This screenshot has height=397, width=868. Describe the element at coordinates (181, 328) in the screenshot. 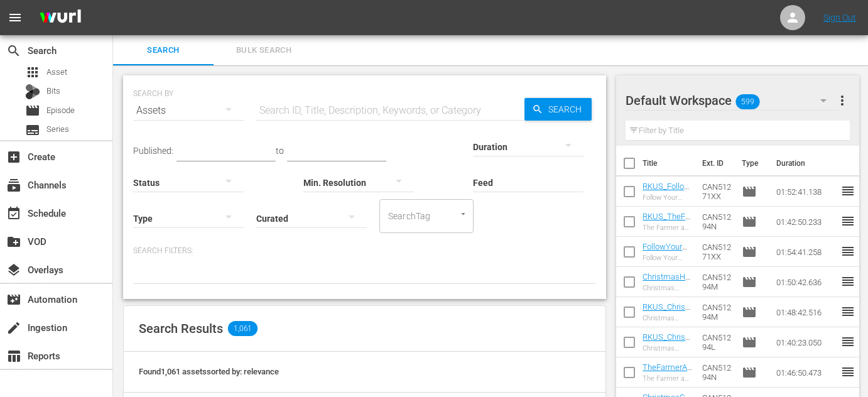

I see `span: Search Results` at that location.